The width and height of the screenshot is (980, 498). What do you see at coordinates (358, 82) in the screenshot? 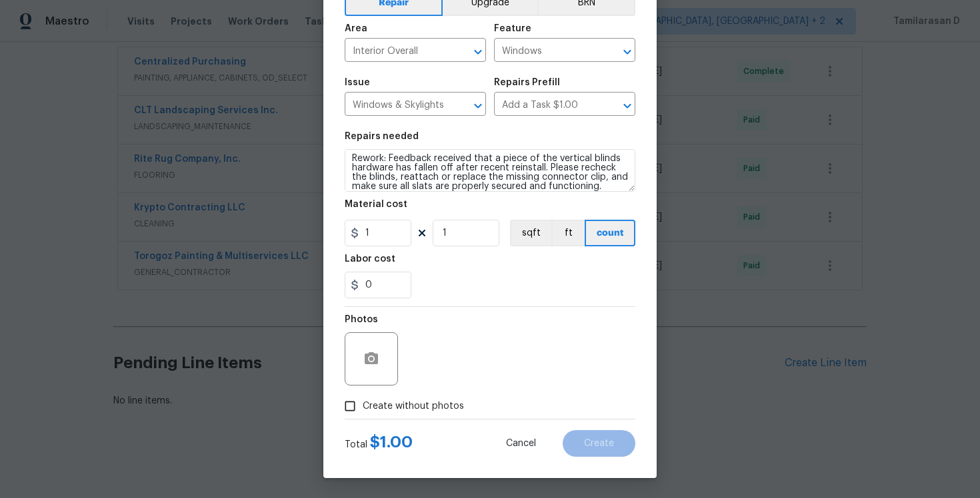
I see `h5: Issue` at bounding box center [358, 82].